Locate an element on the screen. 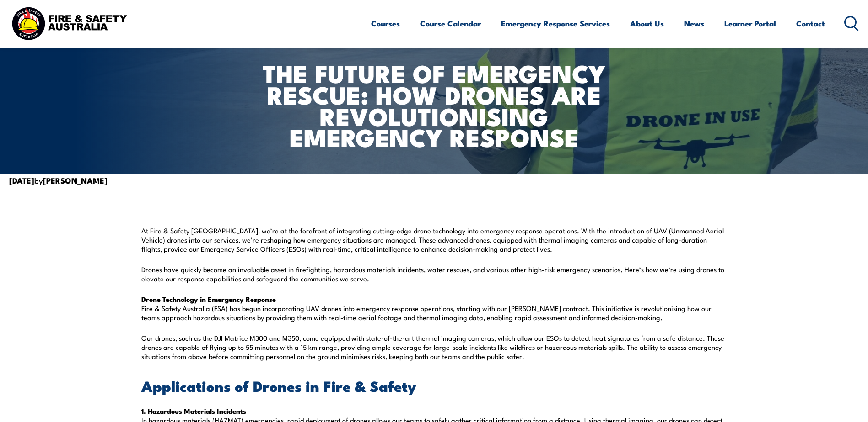 Image resolution: width=868 pixels, height=422 pixels. p: Our drones, such as the DJI Matrice M300 and M350, come equipped with state-of-the-art thermal im... is located at coordinates (434, 347).